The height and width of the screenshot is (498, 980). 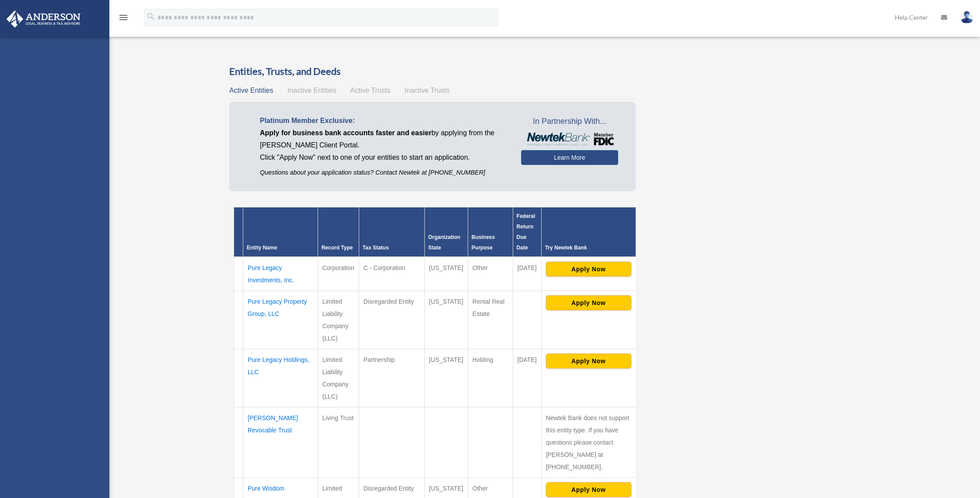 What do you see at coordinates (490, 379) in the screenshot?
I see `td: Holding` at bounding box center [490, 379].